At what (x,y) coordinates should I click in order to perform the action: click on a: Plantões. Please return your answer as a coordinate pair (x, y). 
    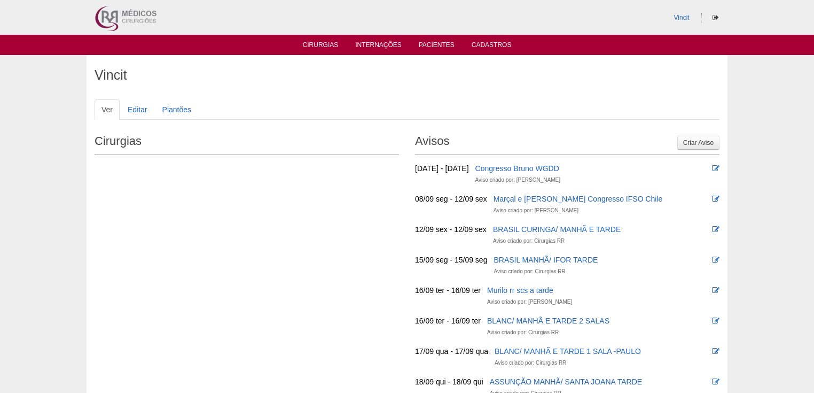
    Looking at the image, I should click on (177, 109).